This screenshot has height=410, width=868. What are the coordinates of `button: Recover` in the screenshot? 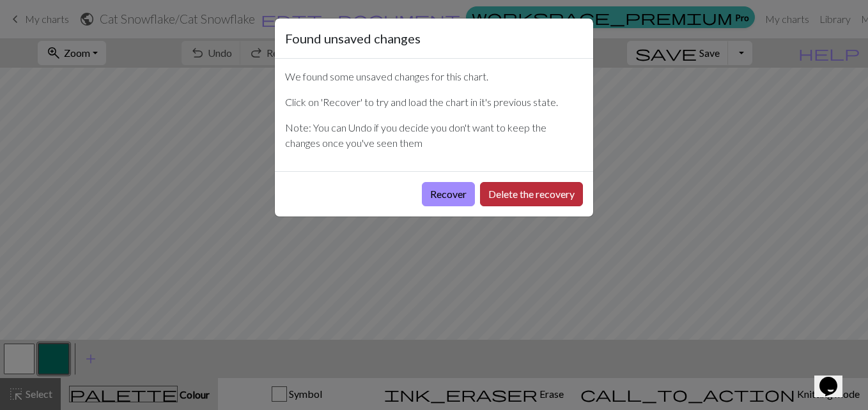 It's located at (448, 194).